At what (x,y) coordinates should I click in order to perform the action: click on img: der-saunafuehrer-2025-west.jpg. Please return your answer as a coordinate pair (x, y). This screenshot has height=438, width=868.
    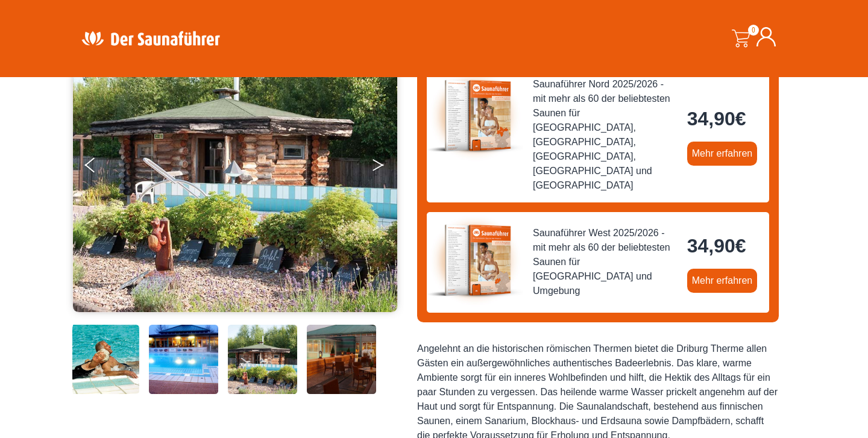
    Looking at the image, I should click on (475, 260).